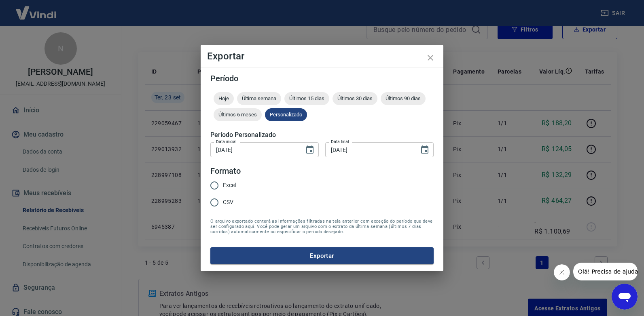  I want to click on label: Data final, so click(340, 141).